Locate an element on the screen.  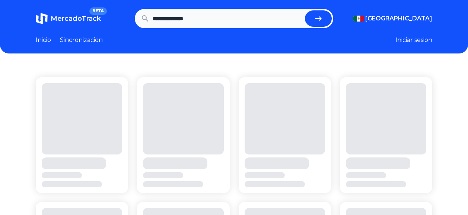
span: BETA is located at coordinates (98, 11).